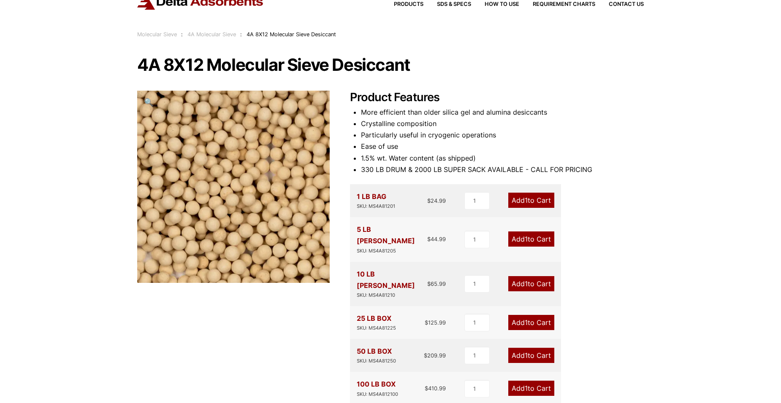  I want to click on div: SKU: MS4A812100, so click(377, 395).